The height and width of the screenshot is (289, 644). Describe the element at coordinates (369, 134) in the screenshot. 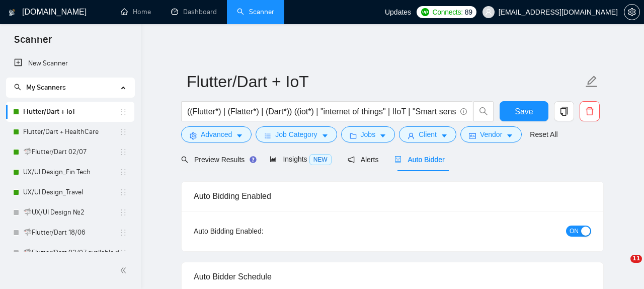

I see `span: Jobs` at that location.